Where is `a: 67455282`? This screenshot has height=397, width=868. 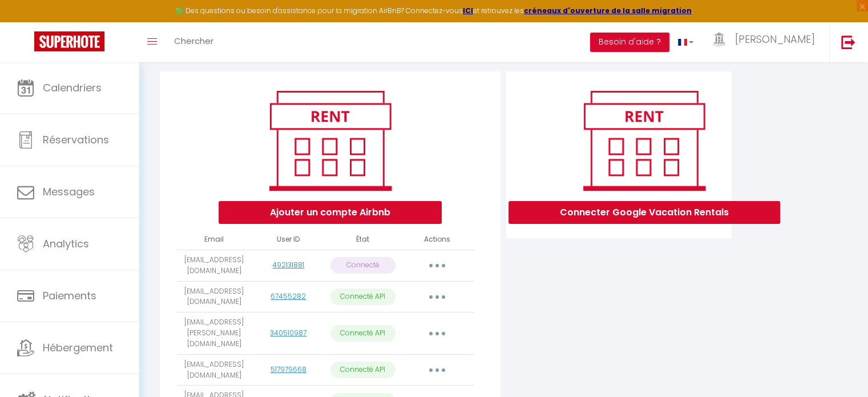 a: 67455282 is located at coordinates (288, 296).